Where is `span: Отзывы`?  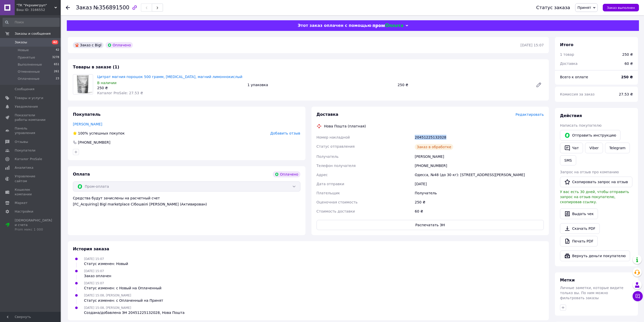
span: Отзывы is located at coordinates (21, 142).